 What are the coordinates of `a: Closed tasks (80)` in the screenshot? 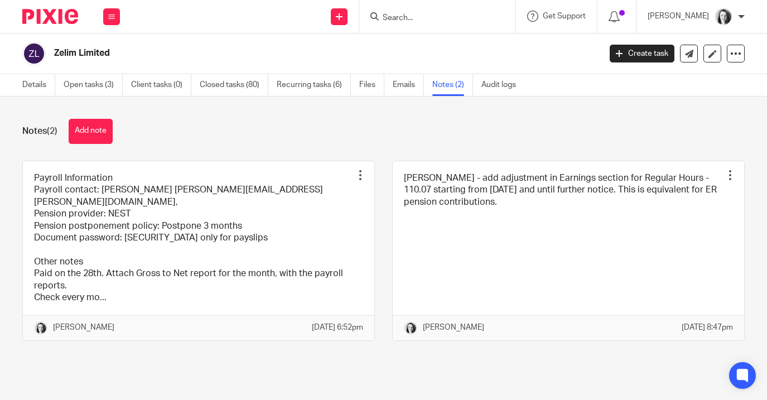 It's located at (234, 85).